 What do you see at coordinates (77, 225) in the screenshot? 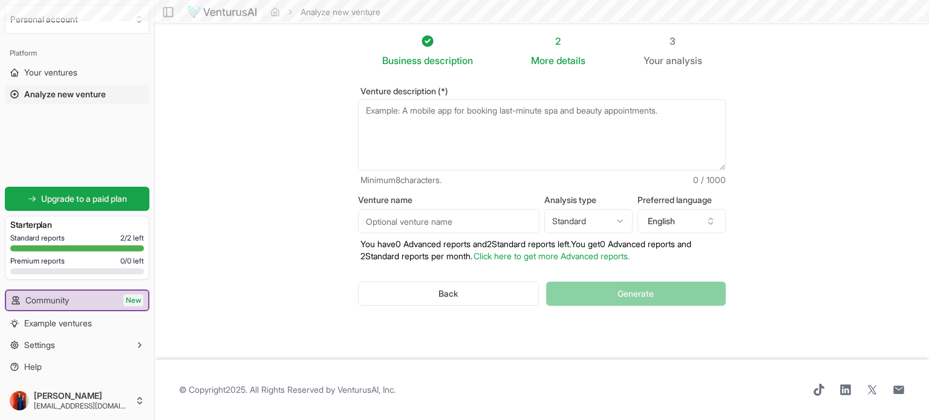
I see `h3: Starter plan` at bounding box center [77, 225].